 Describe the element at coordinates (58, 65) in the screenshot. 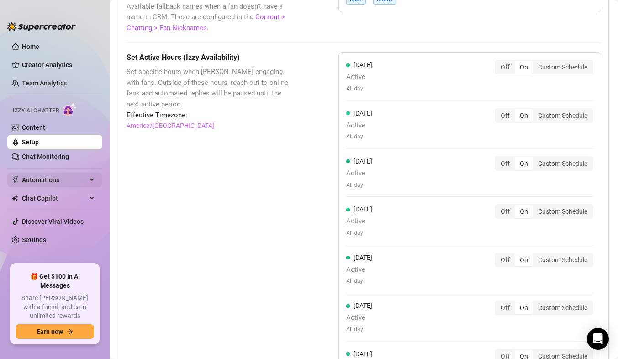

I see `a: Creator Analytics` at that location.